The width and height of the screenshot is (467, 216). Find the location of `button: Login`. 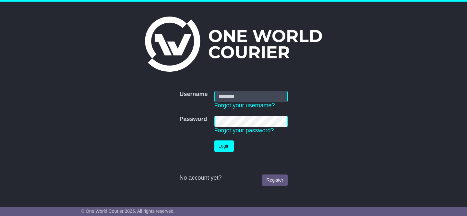

button: Login is located at coordinates (224, 146).